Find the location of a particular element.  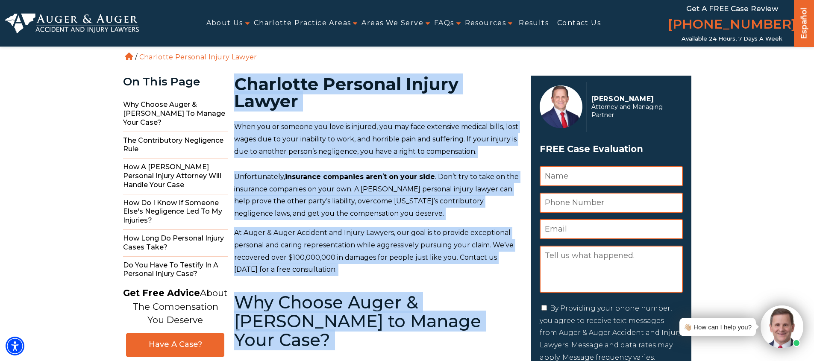

a: Resources is located at coordinates (486, 23).